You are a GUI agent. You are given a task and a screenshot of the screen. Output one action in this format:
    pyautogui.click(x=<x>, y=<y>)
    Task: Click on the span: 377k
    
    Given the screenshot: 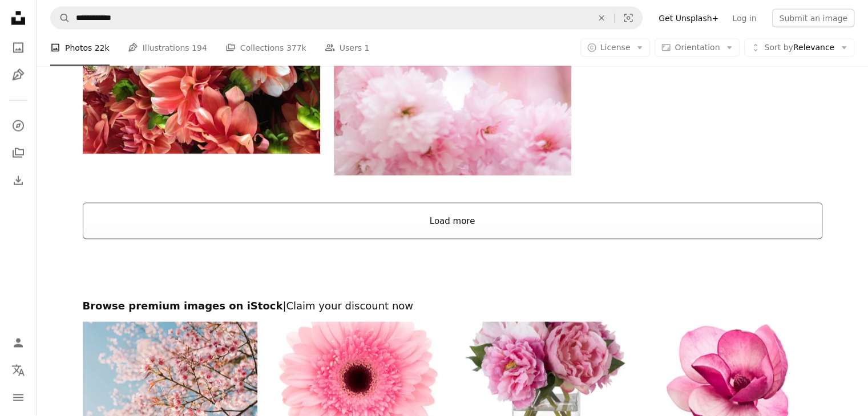 What is the action you would take?
    pyautogui.click(x=296, y=48)
    